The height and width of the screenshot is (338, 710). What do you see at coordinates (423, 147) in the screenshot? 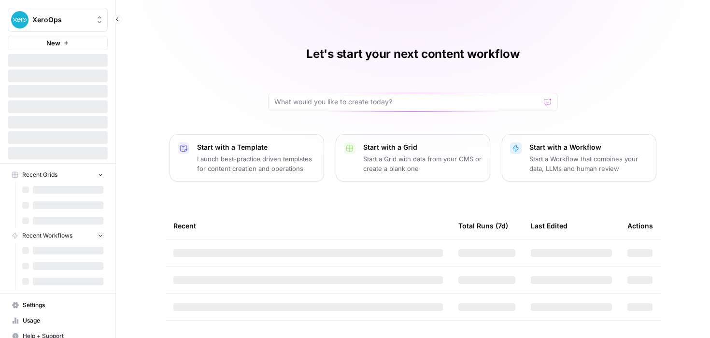
I see `p: Start with a Grid` at bounding box center [423, 147].